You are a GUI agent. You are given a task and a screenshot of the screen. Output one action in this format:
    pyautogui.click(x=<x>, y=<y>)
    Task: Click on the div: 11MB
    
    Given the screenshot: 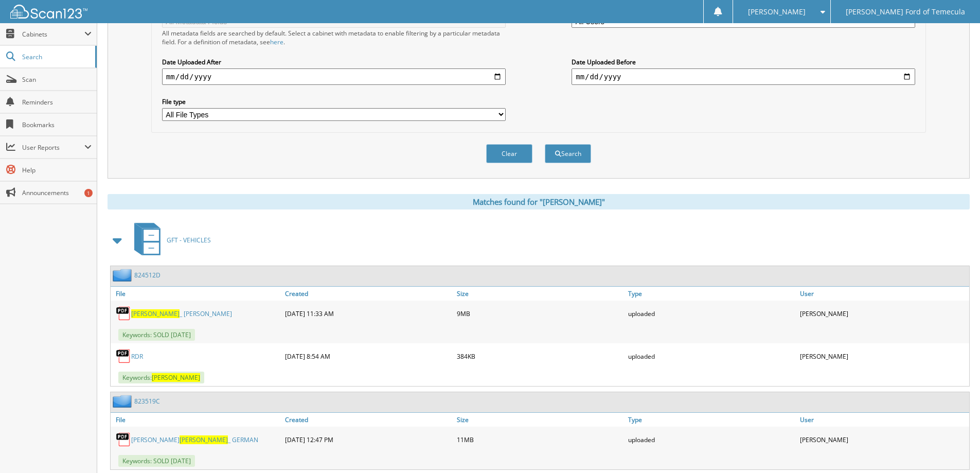 What is the action you would take?
    pyautogui.click(x=540, y=439)
    